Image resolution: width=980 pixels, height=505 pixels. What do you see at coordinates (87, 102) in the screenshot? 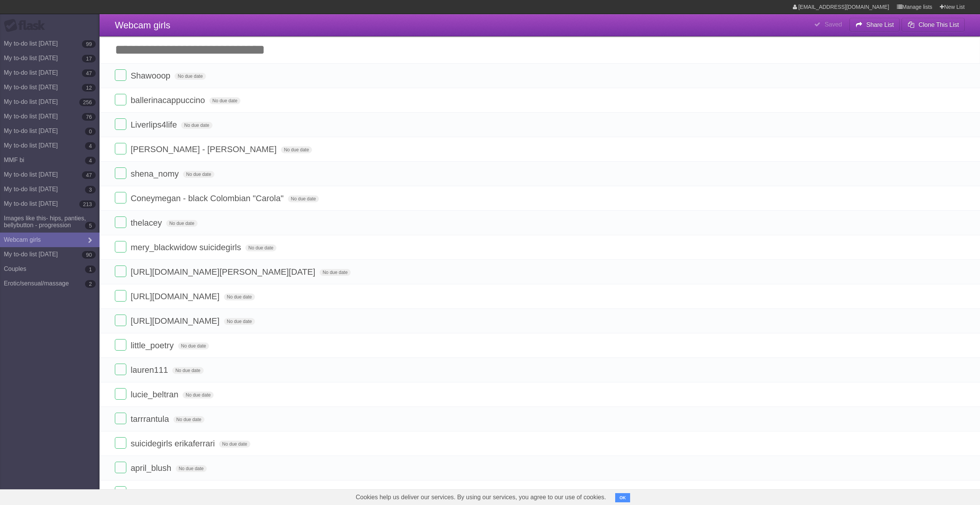
I see `b: 256` at bounding box center [87, 102].